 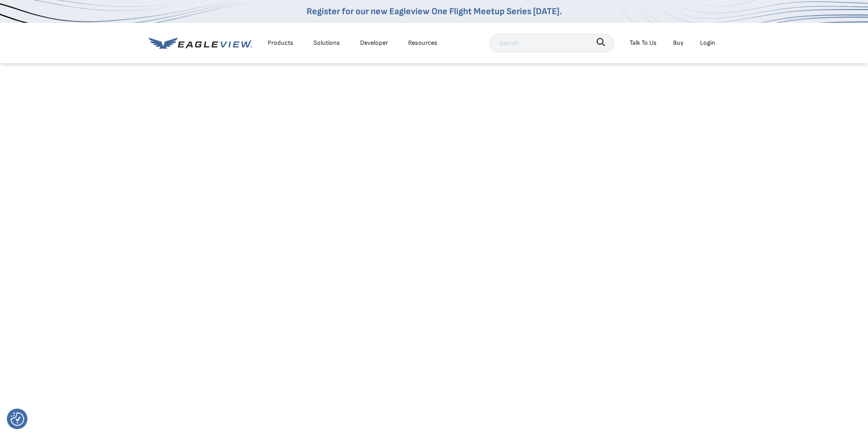 I want to click on a: Developer, so click(x=374, y=43).